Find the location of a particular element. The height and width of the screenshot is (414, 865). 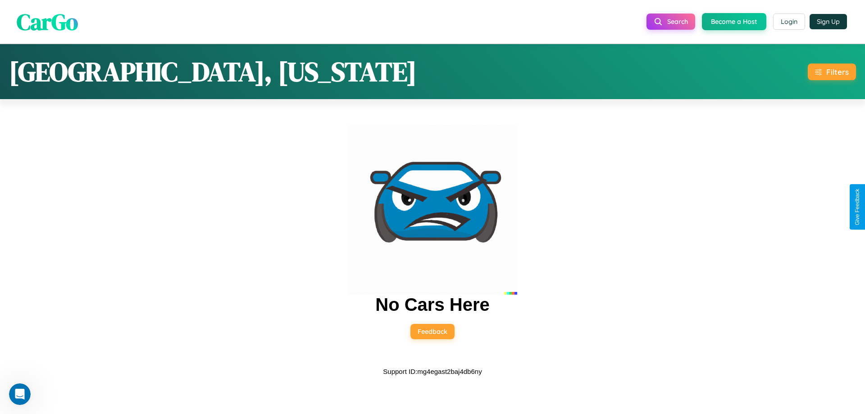

div: Filters is located at coordinates (837, 72).